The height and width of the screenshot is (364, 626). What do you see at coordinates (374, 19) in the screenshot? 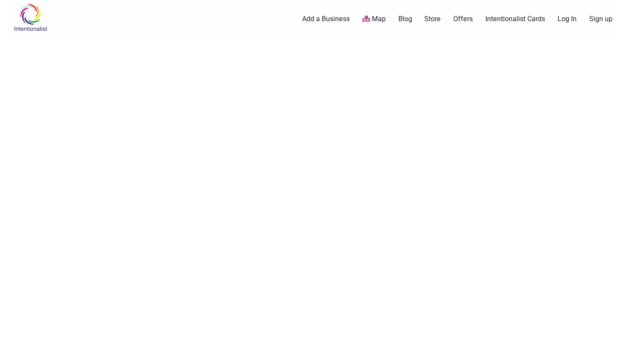
I see `a: Map` at bounding box center [374, 19].